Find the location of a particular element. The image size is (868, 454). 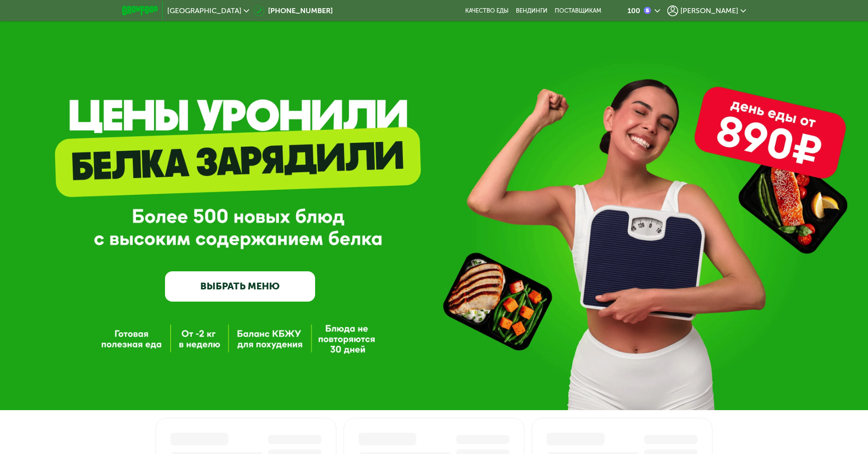

div: 100 is located at coordinates (634, 11).